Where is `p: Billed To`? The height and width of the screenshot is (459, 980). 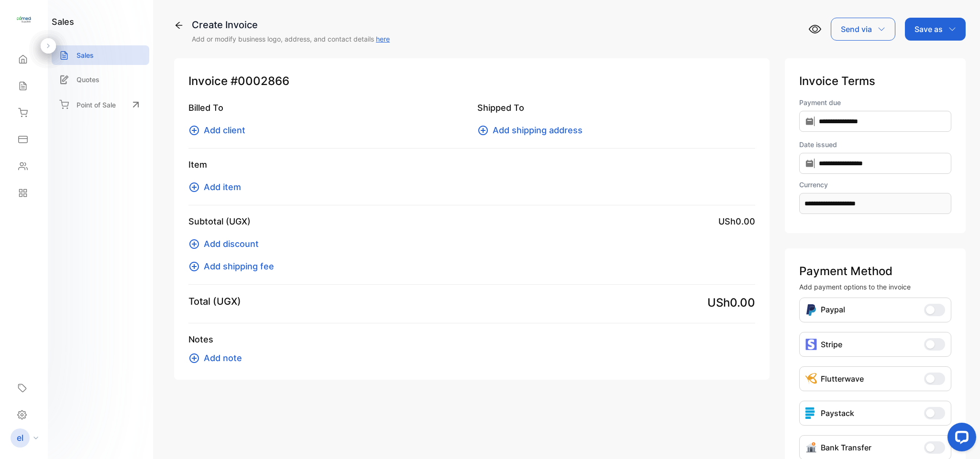 p: Billed To is located at coordinates (327, 107).